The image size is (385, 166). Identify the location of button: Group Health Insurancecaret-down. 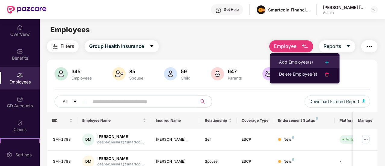
(122, 46).